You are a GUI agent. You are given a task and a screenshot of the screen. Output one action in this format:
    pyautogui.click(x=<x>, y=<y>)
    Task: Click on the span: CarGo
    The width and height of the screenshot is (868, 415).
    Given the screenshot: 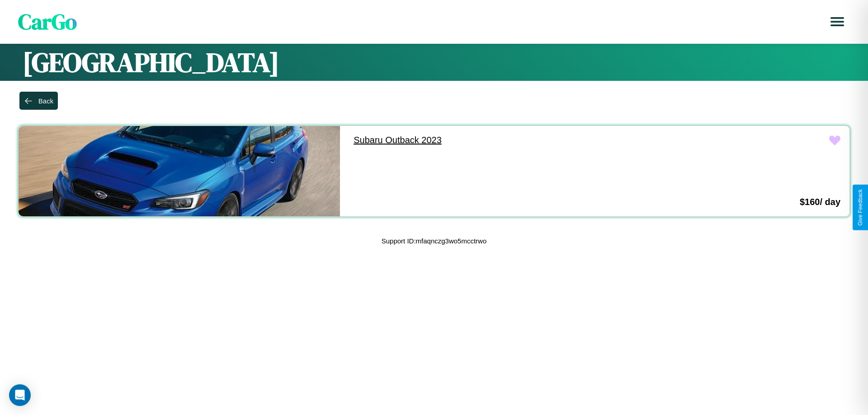 What is the action you would take?
    pyautogui.click(x=47, y=21)
    